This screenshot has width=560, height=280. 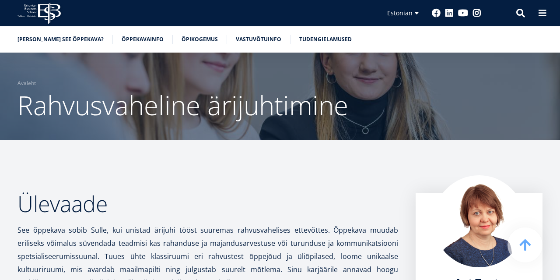 What do you see at coordinates (477, 13) in the screenshot?
I see `a: Instagram` at bounding box center [477, 13].